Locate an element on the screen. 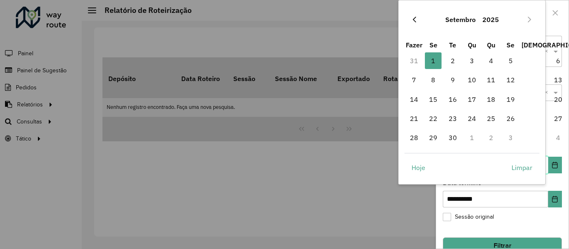 This screenshot has width=569, height=249. td: 30 is located at coordinates (452, 138).